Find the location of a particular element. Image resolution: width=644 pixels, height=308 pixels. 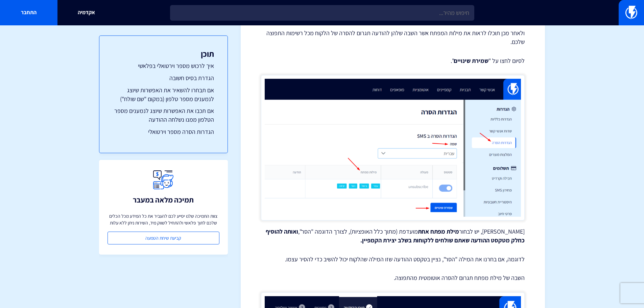

a: קביעת שיחת הטמעה is located at coordinates (163, 238).